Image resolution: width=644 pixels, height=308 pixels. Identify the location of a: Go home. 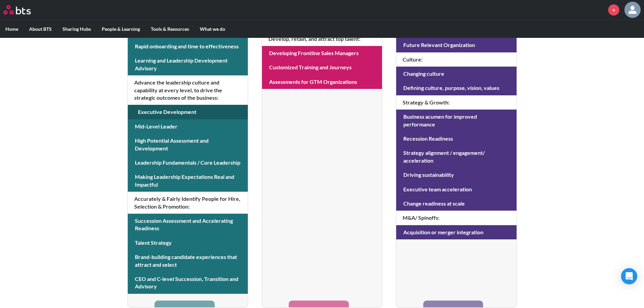
(23, 10).